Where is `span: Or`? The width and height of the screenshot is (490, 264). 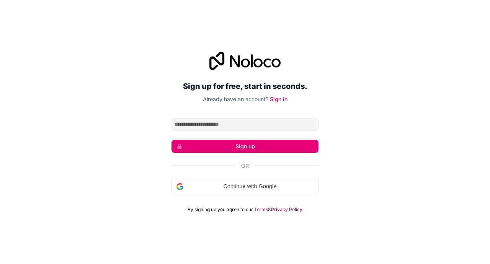 span: Or is located at coordinates (245, 166).